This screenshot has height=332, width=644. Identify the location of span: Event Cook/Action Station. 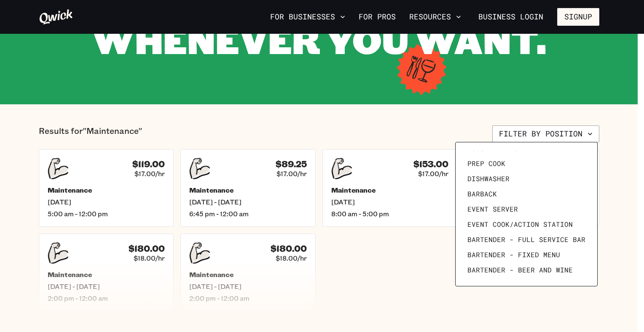
(520, 224).